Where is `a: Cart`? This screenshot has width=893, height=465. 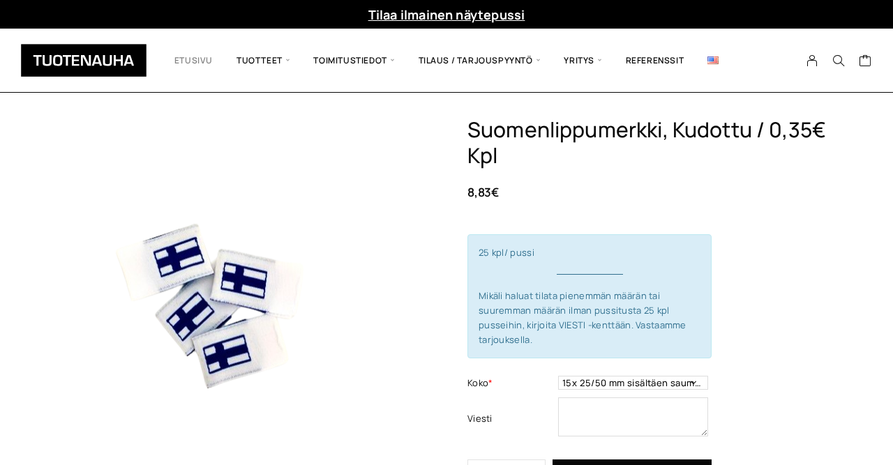
a: Cart is located at coordinates (865, 62).